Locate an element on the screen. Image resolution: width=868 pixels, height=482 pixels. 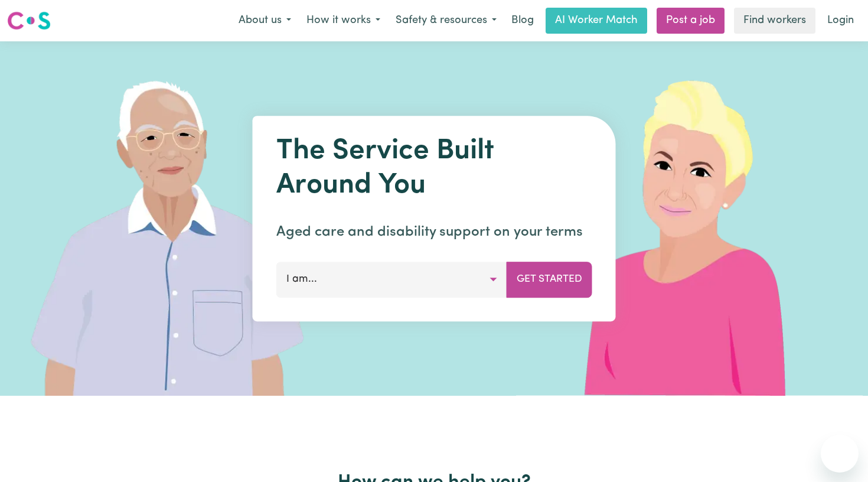
a: Find workers is located at coordinates (775, 21).